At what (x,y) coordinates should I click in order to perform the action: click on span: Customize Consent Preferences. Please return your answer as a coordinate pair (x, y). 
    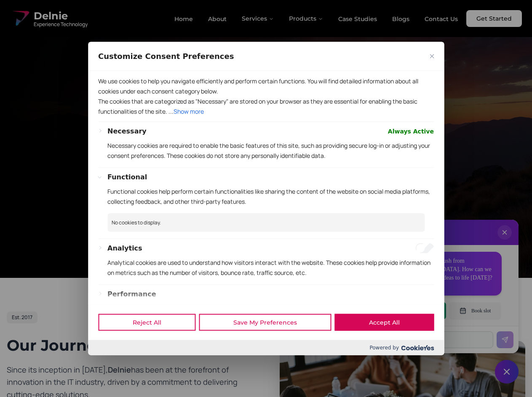
    Looking at the image, I should click on (166, 56).